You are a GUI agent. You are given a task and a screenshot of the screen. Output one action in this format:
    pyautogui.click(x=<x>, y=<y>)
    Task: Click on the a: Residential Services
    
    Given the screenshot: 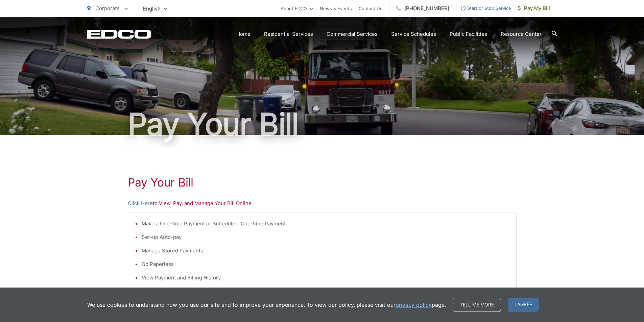 What is the action you would take?
    pyautogui.click(x=288, y=34)
    